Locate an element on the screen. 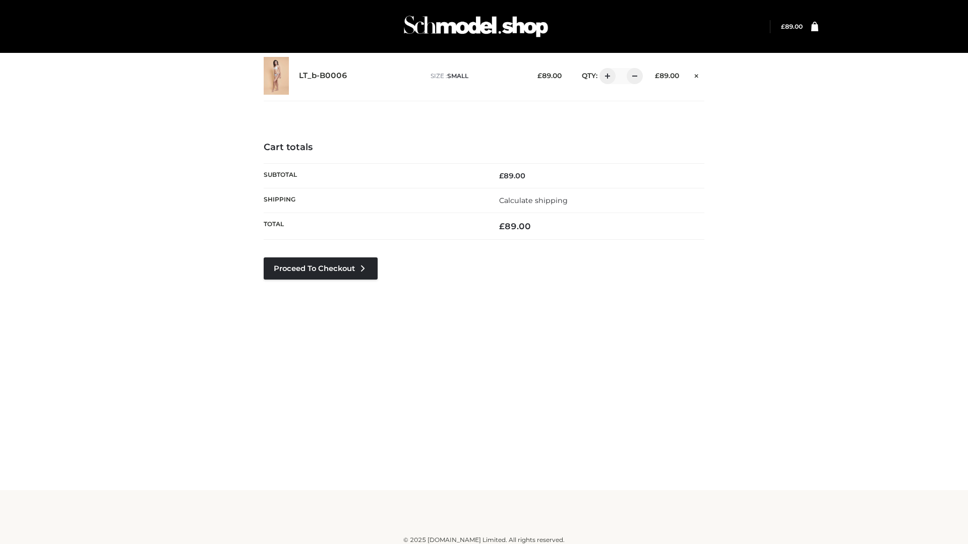 The height and width of the screenshot is (544, 968). div: QTY: is located at coordinates (605, 76).